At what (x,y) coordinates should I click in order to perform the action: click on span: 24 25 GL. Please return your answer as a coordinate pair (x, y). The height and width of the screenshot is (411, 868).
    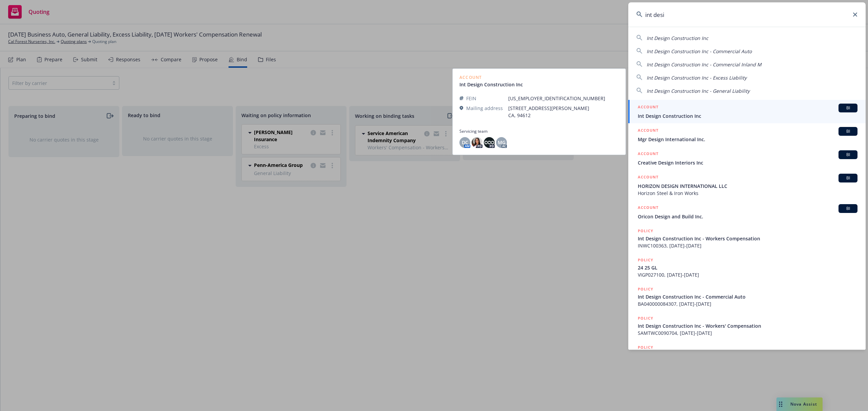
    Looking at the image, I should click on (748, 268).